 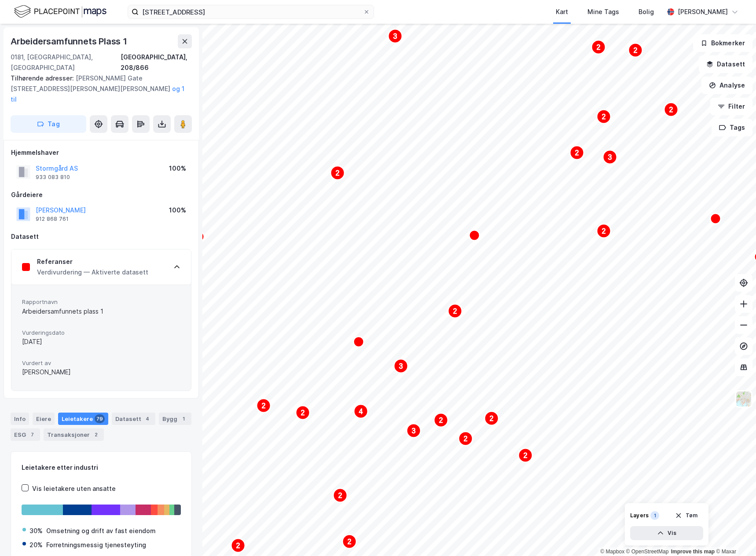 What do you see at coordinates (693, 551) in the screenshot?
I see `a: Improve this map` at bounding box center [693, 551].